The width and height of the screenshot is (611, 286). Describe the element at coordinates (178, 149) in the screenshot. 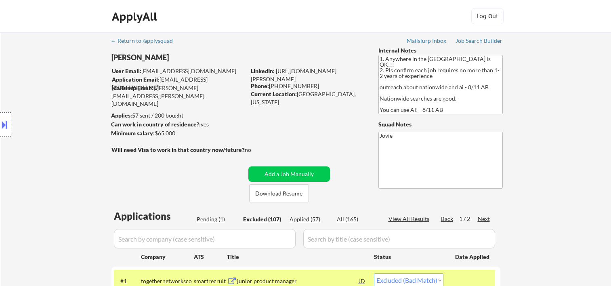

I see `strong: Will need Visa to work in that country now/future?:` at that location.